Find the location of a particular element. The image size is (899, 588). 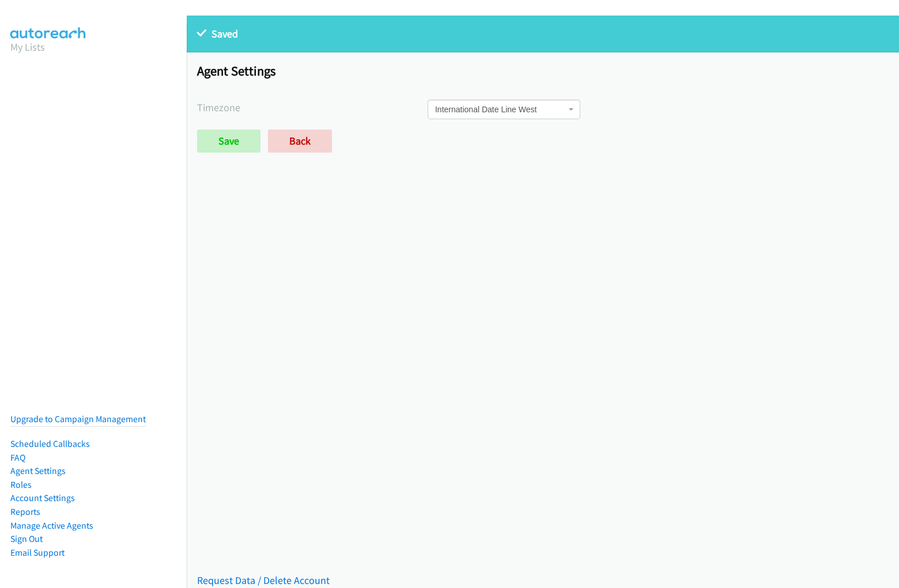

a: Request Data / Delete Account is located at coordinates (264, 580).